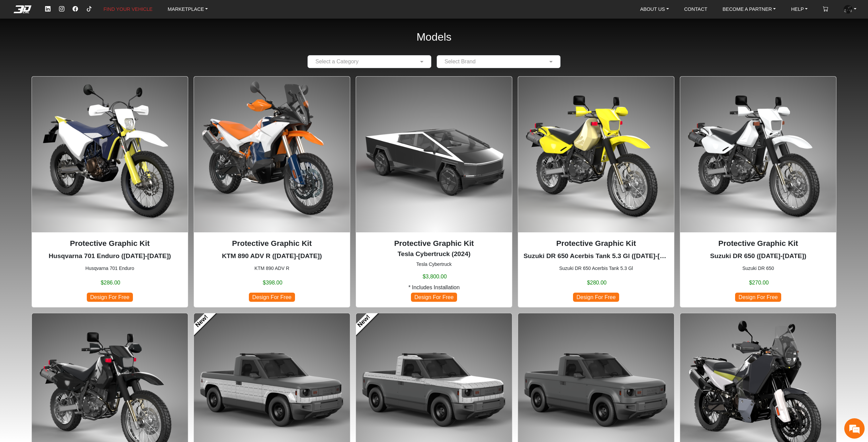  Describe the element at coordinates (271, 192) in the screenshot. I see `div: KTM 890 ADV R` at that location.